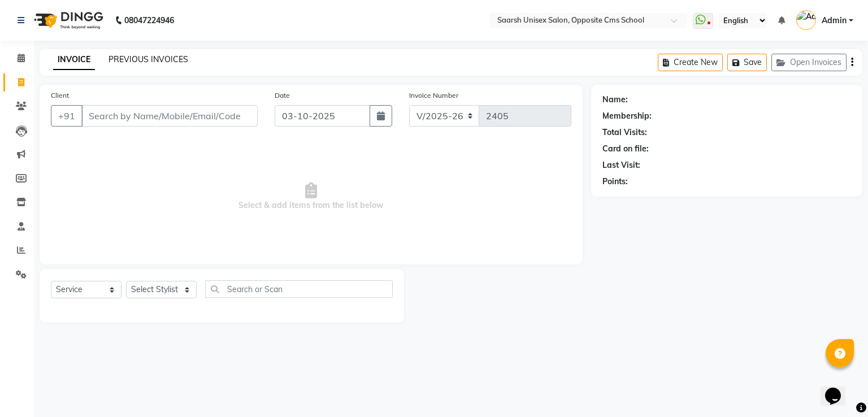 This screenshot has width=868, height=417. I want to click on button: Open Invoices, so click(809, 62).